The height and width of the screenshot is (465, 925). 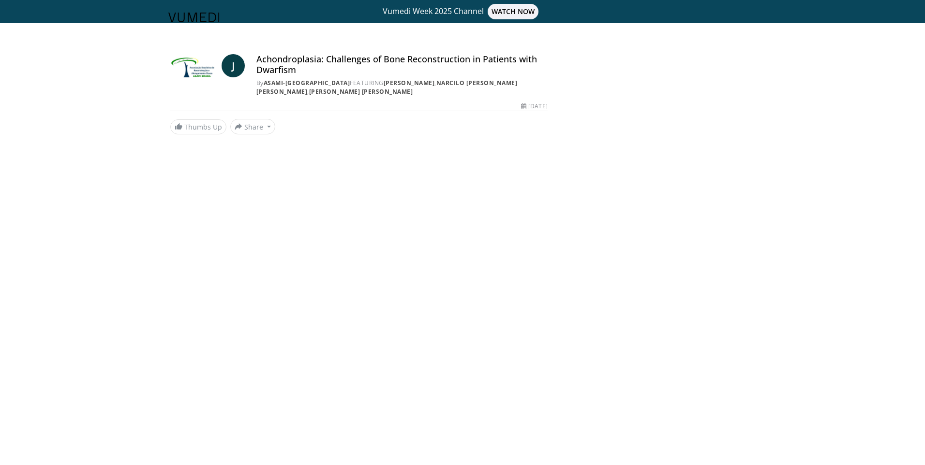 What do you see at coordinates (402, 64) in the screenshot?
I see `h4: Achondroplasia: Challenges of Bone Reconstruction in Patients with Dwarfism` at bounding box center [402, 64].